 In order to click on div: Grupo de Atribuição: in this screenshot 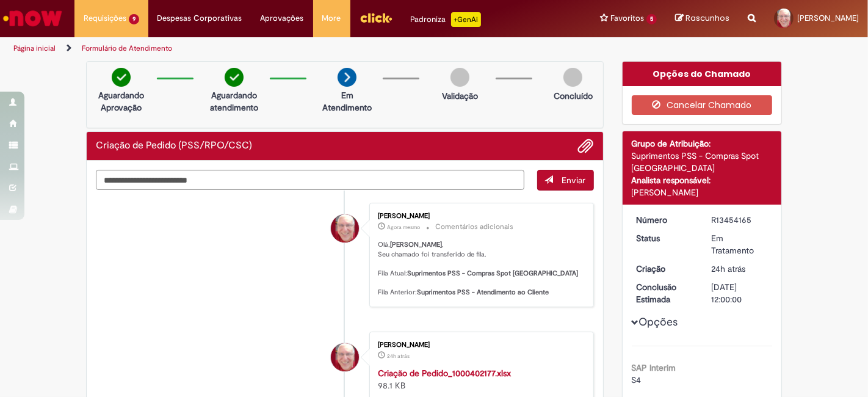, I will do `click(702, 144)`.